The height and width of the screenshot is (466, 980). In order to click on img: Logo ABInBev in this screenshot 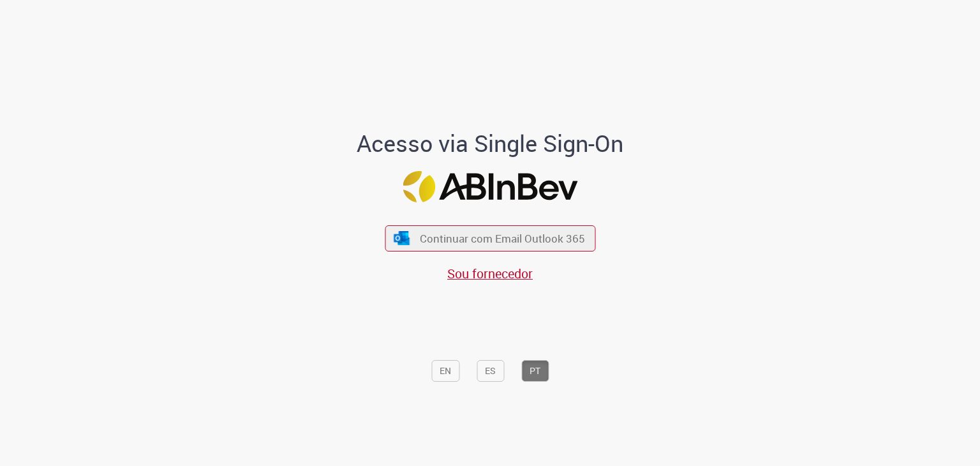, I will do `click(490, 186)`.